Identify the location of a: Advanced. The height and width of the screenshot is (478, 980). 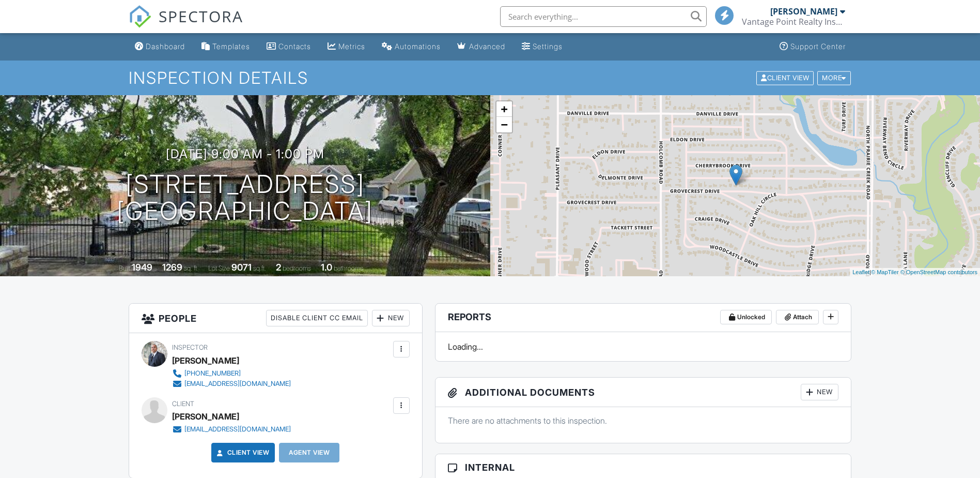
(481, 47).